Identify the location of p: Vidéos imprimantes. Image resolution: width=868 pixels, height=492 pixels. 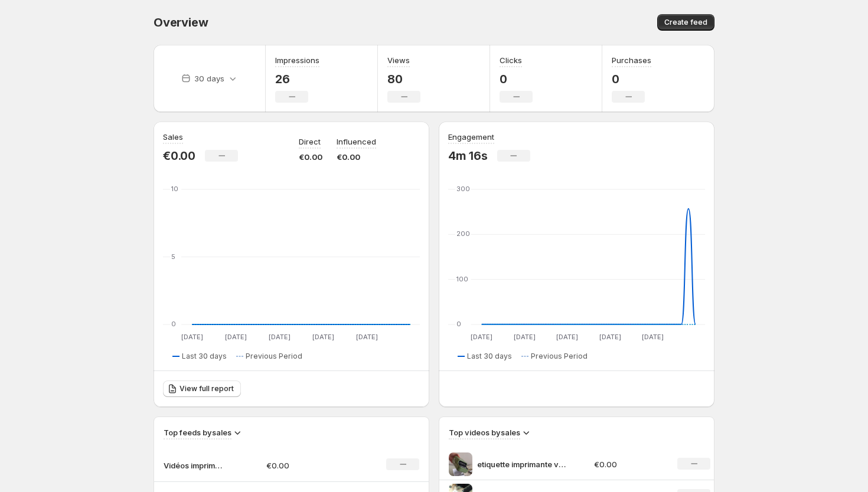
(193, 465).